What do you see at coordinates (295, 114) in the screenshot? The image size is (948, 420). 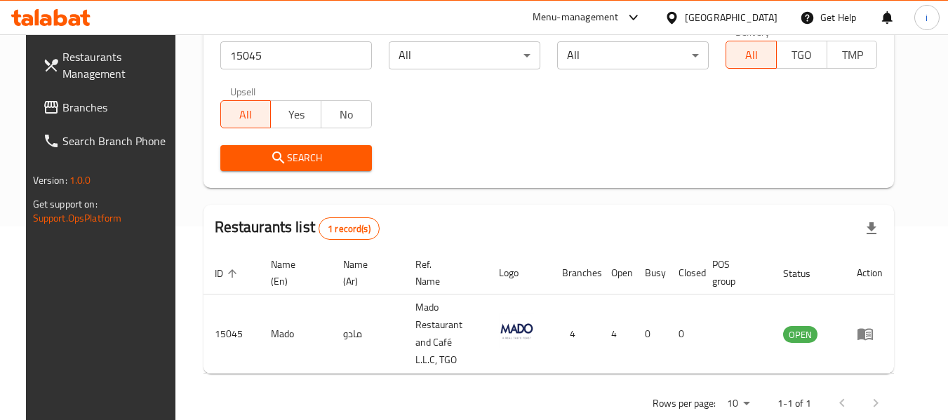 I see `button: Yes` at bounding box center [295, 114].